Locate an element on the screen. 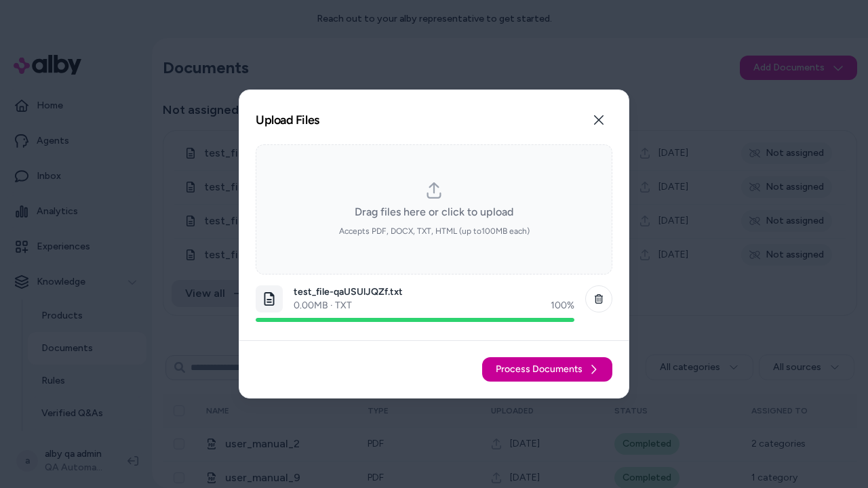 This screenshot has height=488, width=868. p: test_file-qaUSUlJQZf.txt is located at coordinates (434, 293).